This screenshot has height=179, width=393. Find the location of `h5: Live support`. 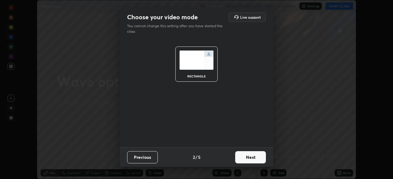

h5: Live support is located at coordinates (250, 17).